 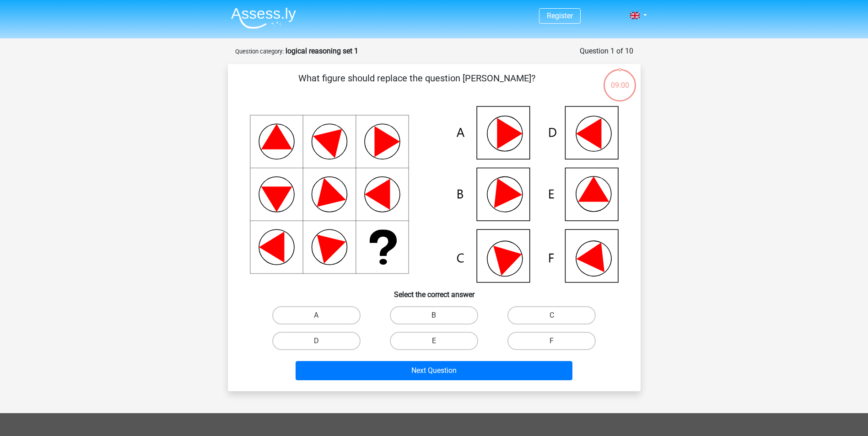 What do you see at coordinates (316, 316) in the screenshot?
I see `label: A` at bounding box center [316, 316].